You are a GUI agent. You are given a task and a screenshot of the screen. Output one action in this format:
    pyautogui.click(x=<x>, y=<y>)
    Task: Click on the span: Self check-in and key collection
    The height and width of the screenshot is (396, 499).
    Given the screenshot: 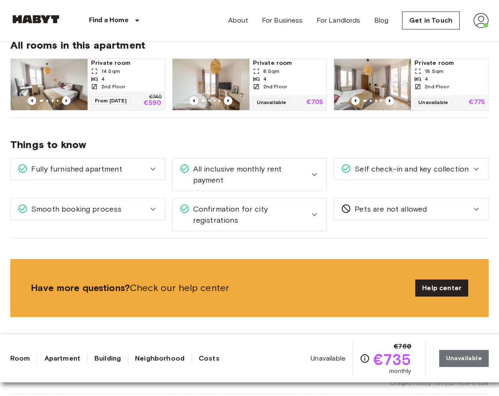 What is the action you would take?
    pyautogui.click(x=410, y=169)
    